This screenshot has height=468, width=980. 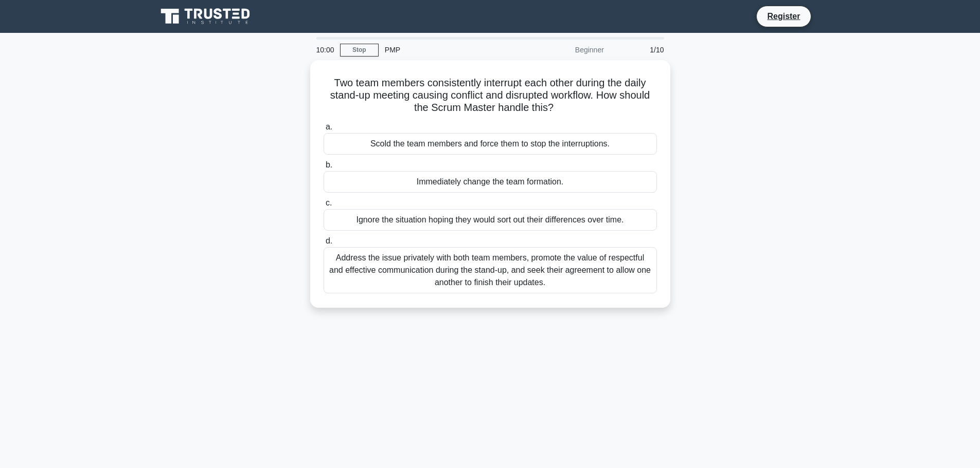 I want to click on div: Scold the team members and force them to stop the interruptions., so click(x=490, y=144).